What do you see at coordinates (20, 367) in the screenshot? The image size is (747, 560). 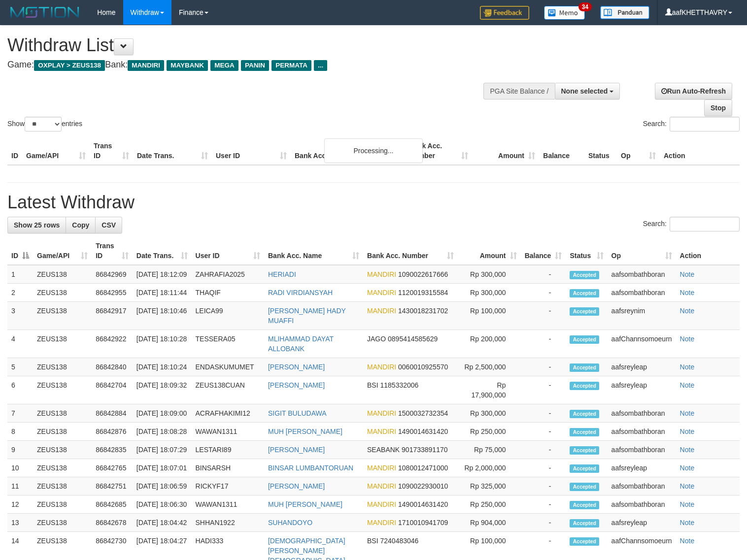 I see `td: 5` at bounding box center [20, 367].